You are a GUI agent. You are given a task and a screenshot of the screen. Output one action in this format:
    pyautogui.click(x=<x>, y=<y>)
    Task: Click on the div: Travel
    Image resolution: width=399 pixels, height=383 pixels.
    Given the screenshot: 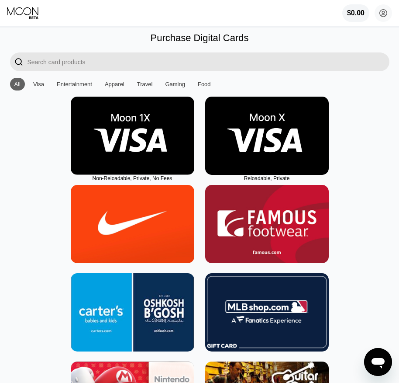 What is the action you would take?
    pyautogui.click(x=145, y=84)
    